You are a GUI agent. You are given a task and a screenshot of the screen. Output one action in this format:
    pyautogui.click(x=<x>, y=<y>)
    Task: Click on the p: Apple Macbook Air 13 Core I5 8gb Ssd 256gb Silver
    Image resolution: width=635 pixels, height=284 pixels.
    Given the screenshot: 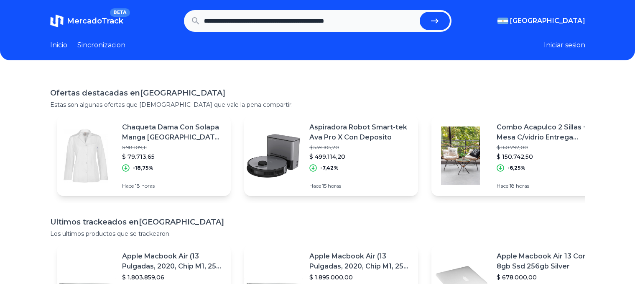 What is the action you would take?
    pyautogui.click(x=548, y=261)
    